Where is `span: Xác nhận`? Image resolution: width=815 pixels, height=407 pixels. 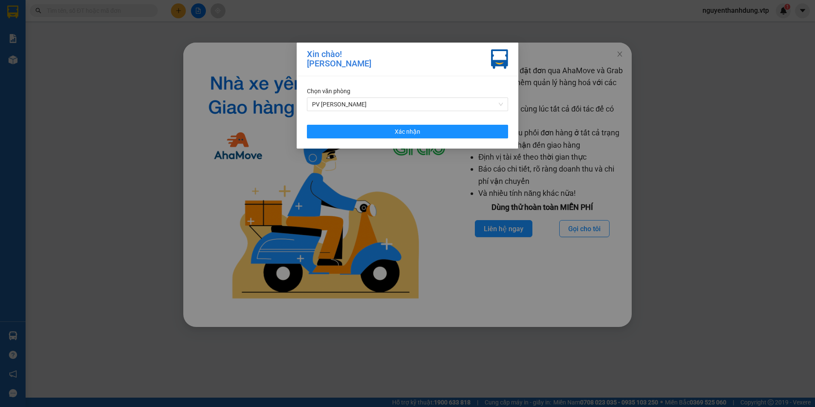
span: Xác nhận is located at coordinates (407, 132).